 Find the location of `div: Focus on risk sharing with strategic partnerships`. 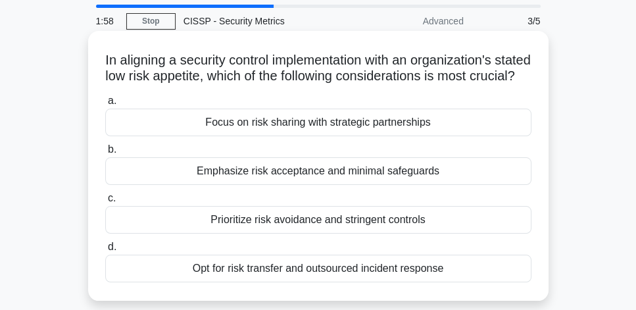

div: Focus on risk sharing with strategic partnerships is located at coordinates (318, 122).